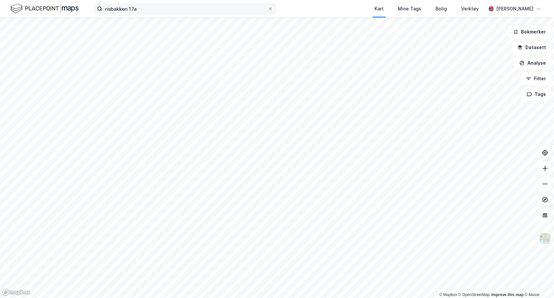 Image resolution: width=554 pixels, height=298 pixels. What do you see at coordinates (410, 9) in the screenshot?
I see `div: Mine Tags` at bounding box center [410, 9].